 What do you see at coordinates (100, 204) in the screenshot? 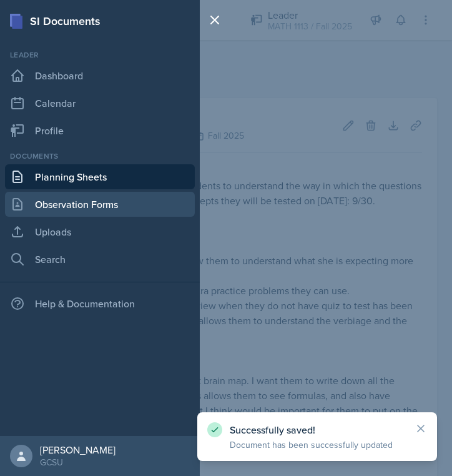
I see `a: Observation Forms` at bounding box center [100, 204].